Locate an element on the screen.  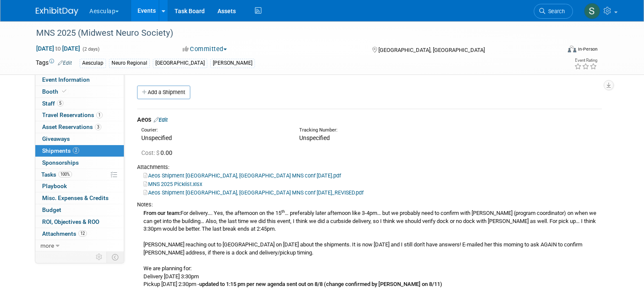
div: Event Format is located at coordinates (556, 50).